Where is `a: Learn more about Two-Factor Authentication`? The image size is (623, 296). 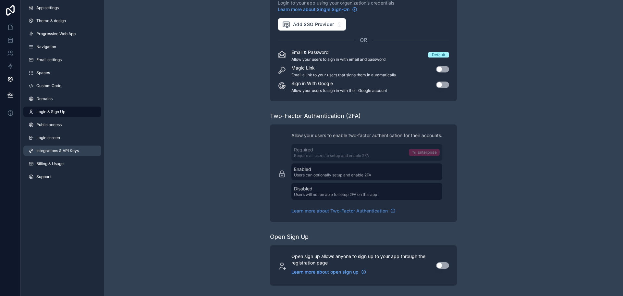 a: Learn more about Two-Factor Authentication is located at coordinates (343, 211).